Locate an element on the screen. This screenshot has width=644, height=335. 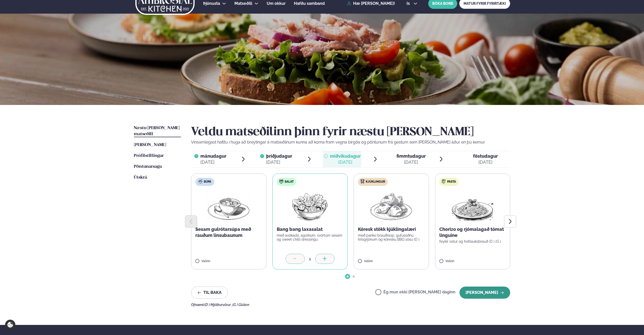
img: chicken.svg is located at coordinates (362, 182).